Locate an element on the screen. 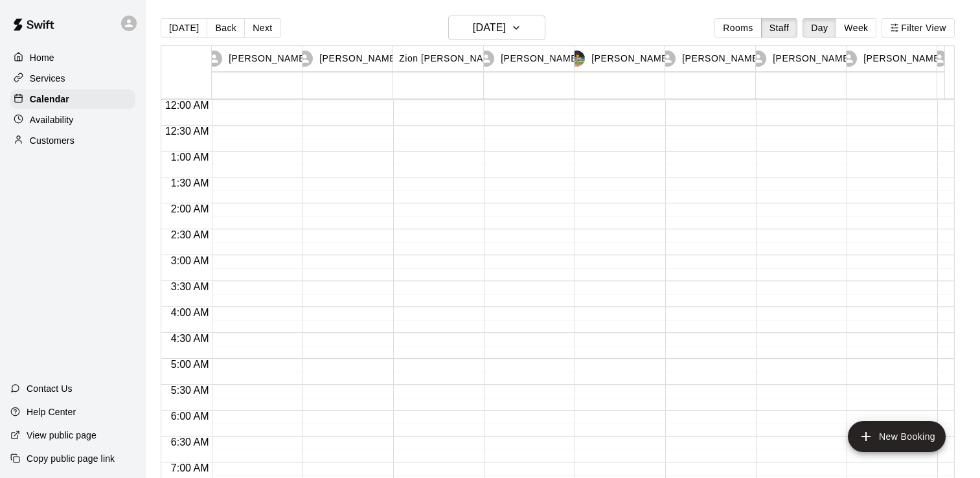 The image size is (980, 478). p: Copy public page link is located at coordinates (70, 459).